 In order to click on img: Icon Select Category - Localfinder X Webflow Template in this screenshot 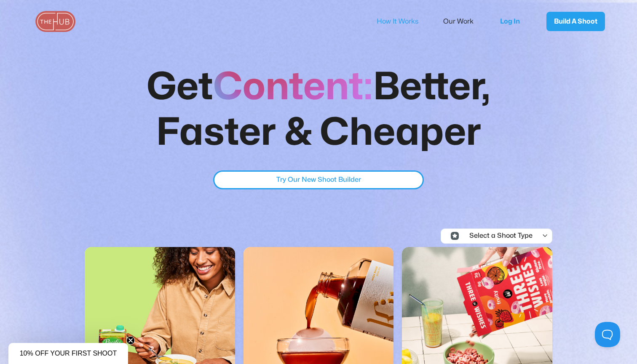, I will do `click(454, 236)`.